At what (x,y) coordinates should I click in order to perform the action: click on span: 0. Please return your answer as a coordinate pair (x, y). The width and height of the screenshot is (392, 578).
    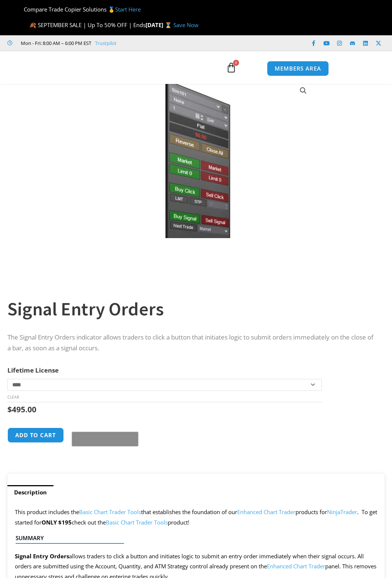
    Looking at the image, I should click on (236, 63).